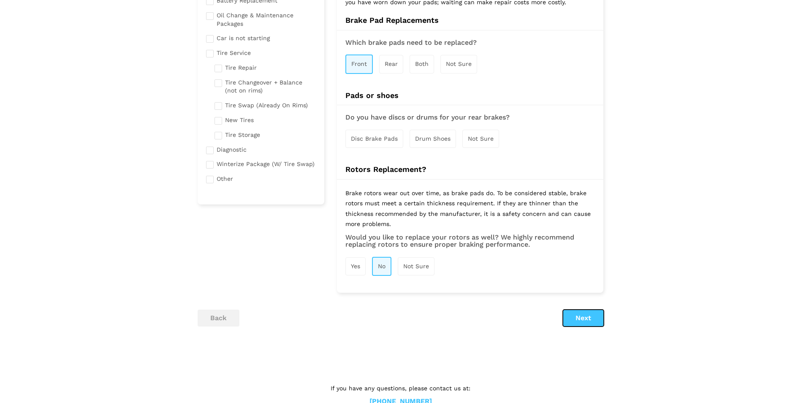  What do you see at coordinates (583, 318) in the screenshot?
I see `button: Next` at bounding box center [583, 318].